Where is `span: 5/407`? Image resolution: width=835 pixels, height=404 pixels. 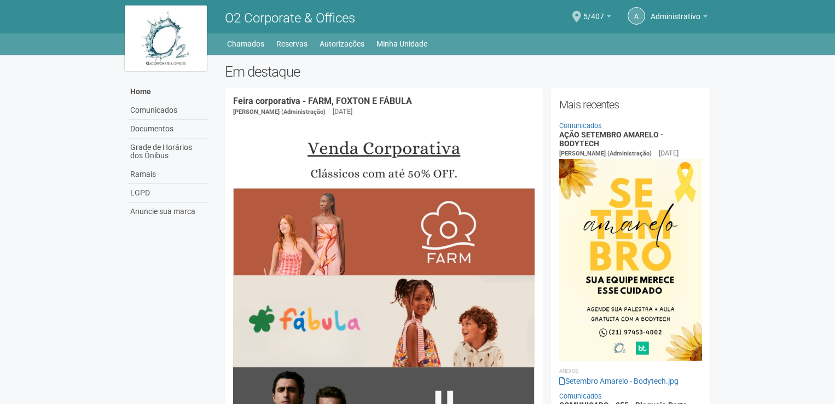
span: 5/407 is located at coordinates (594, 11).